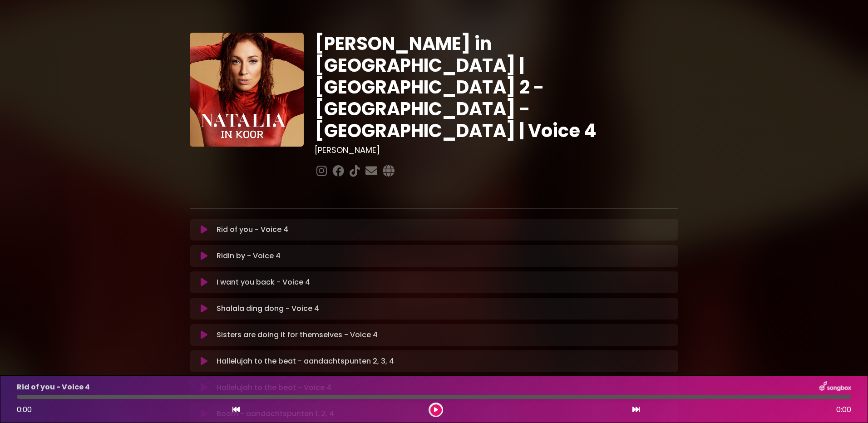 This screenshot has height=423, width=868. What do you see at coordinates (268, 309) in the screenshot?
I see `p: Shalala ding dong - Voice 4` at bounding box center [268, 309].